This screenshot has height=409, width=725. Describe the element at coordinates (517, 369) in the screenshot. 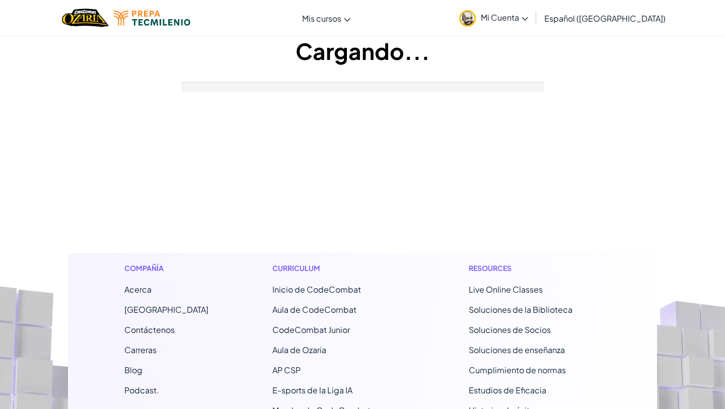

I see `a: Cumplimiento de normas` at that location.